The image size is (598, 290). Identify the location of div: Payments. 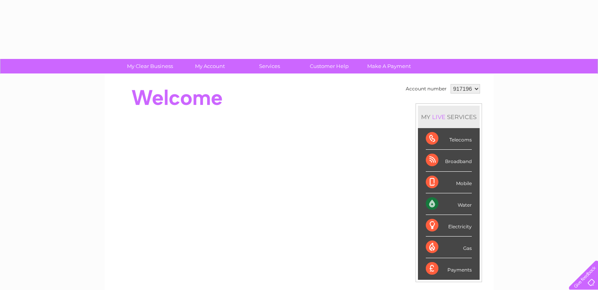
(448, 269).